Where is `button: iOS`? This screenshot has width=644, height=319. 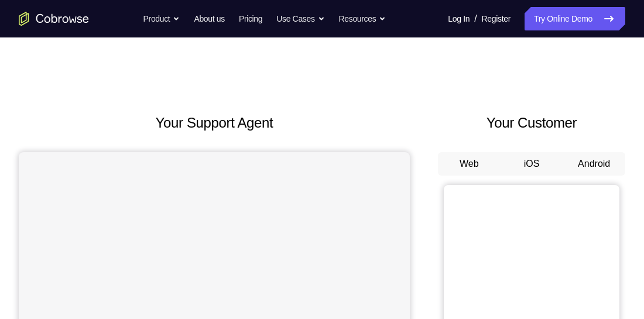 button: iOS is located at coordinates (532, 164).